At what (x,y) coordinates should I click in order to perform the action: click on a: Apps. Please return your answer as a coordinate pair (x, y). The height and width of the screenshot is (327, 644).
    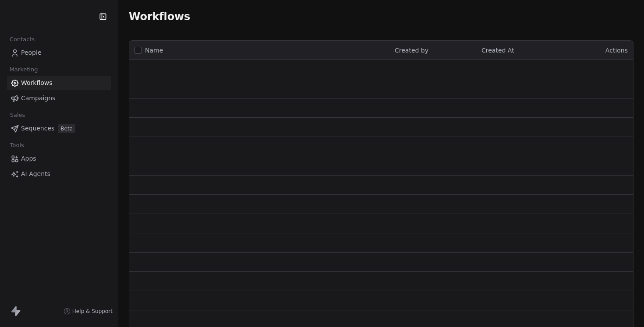
    Looking at the image, I should click on (59, 158).